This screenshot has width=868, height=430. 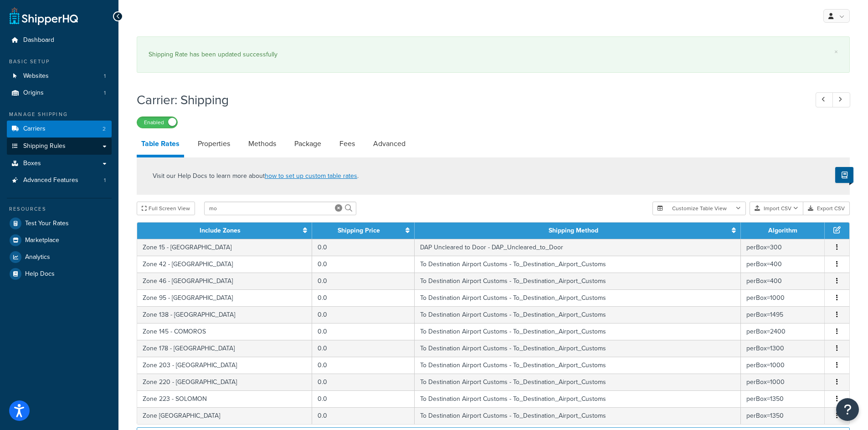 What do you see at coordinates (573, 231) in the screenshot?
I see `a: Shipping Method` at bounding box center [573, 231].